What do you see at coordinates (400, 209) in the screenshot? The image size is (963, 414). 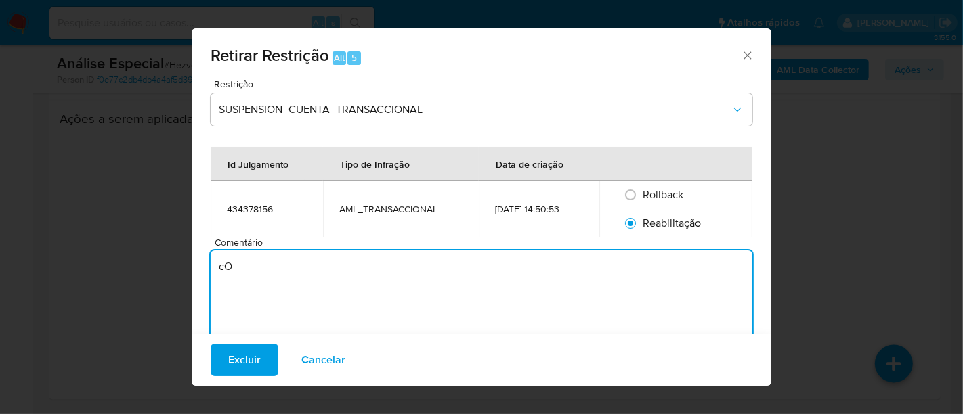 I see `div: AML_TRANSACCIONAL` at bounding box center [400, 209].